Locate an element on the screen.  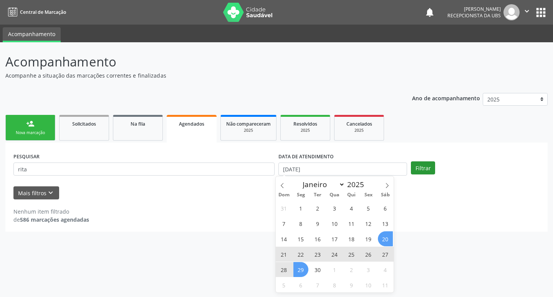
span: Setembro 1, 2025 is located at coordinates (301, 208).